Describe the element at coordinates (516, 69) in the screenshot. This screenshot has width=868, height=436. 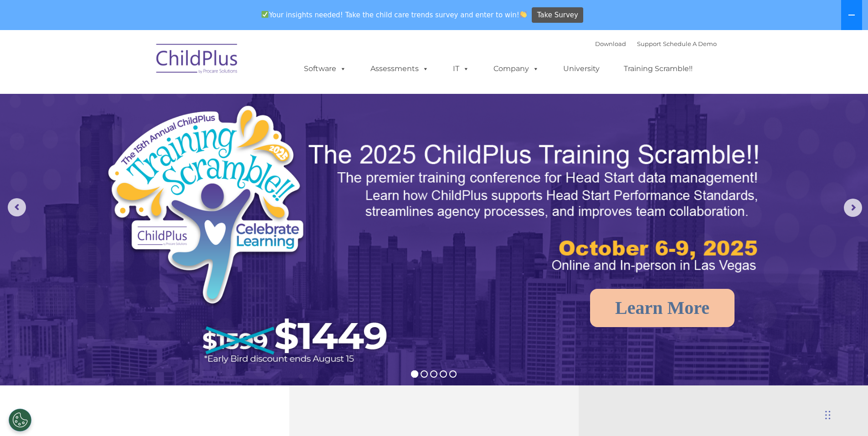
I see `a: Company` at that location.